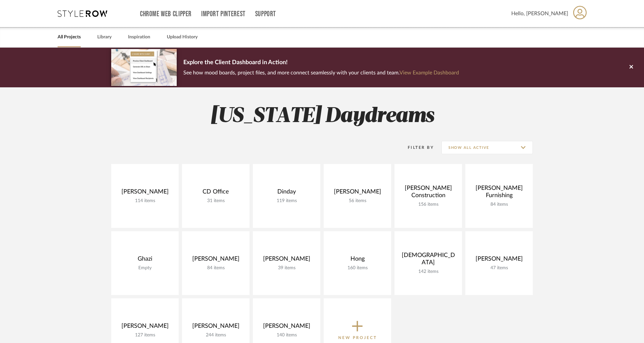 This screenshot has width=644, height=343. I want to click on div: 244 items, so click(216, 335).